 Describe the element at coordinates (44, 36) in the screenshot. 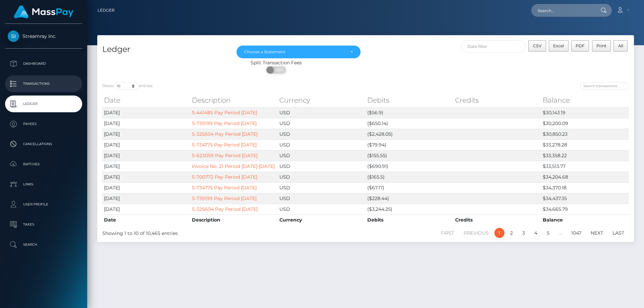

I see `span: Streamray Inc.` at that location.